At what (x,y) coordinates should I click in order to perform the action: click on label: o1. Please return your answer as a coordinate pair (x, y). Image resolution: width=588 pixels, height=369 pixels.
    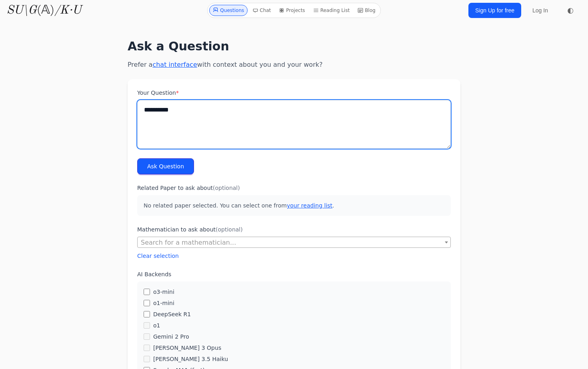
    Looking at the image, I should click on (157, 326).